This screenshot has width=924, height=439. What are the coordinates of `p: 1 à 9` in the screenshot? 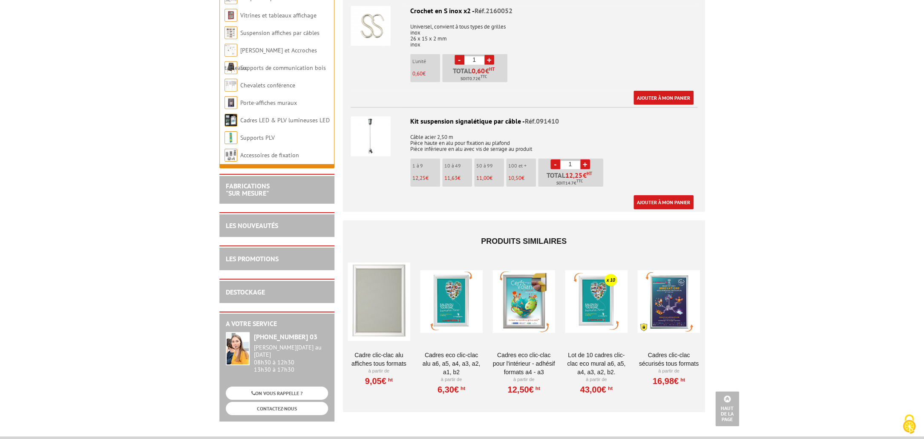 It's located at (426, 166).